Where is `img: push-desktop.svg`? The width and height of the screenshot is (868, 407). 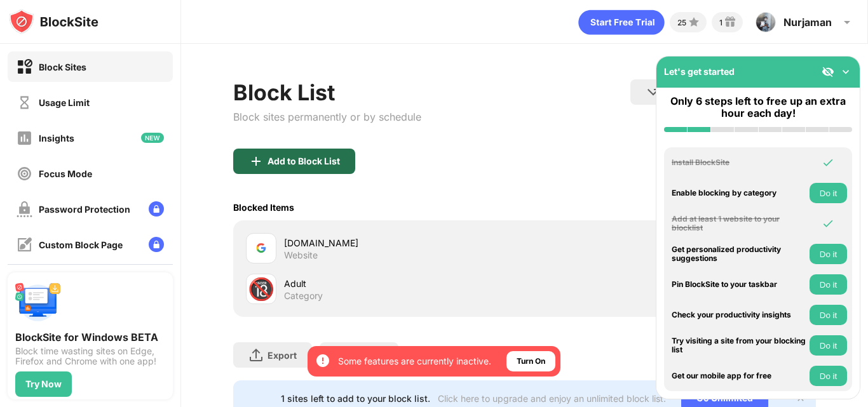
img: push-desktop.svg is located at coordinates (38, 303).